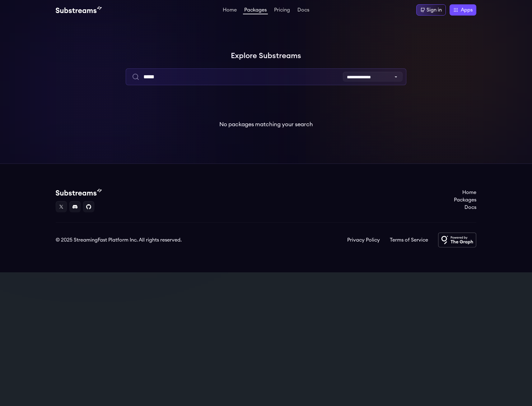 The width and height of the screenshot is (532, 406). Describe the element at coordinates (431, 10) in the screenshot. I see `a: Sign in` at that location.